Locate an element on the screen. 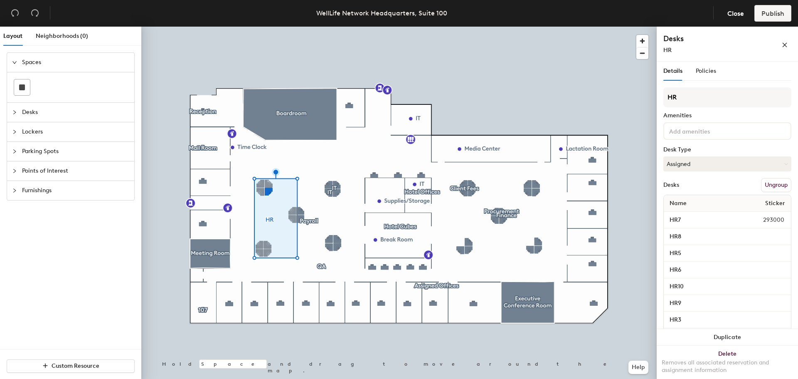 The width and height of the screenshot is (798, 379). span: Sticker is located at coordinates (775, 203).